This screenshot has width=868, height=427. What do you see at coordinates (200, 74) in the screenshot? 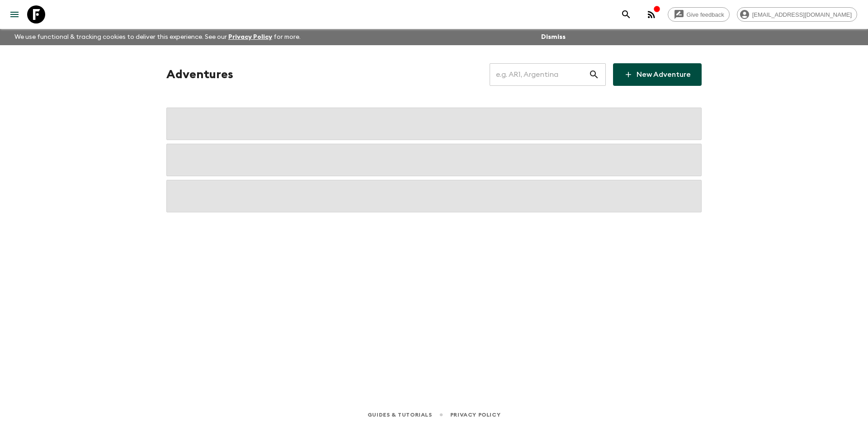
I see `h1: Adventures` at bounding box center [200, 74].